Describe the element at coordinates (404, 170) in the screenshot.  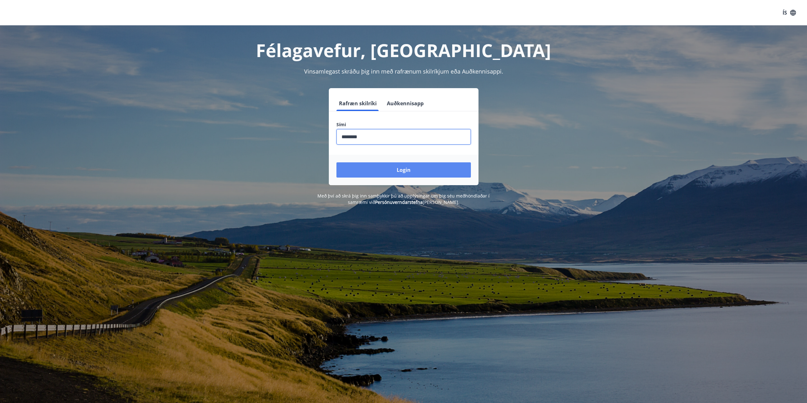
I see `button: Login` at that location.